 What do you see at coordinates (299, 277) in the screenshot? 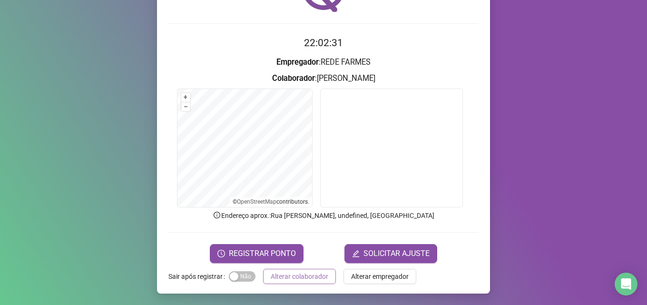
I see `span: Alterar colaborador` at bounding box center [299, 277].